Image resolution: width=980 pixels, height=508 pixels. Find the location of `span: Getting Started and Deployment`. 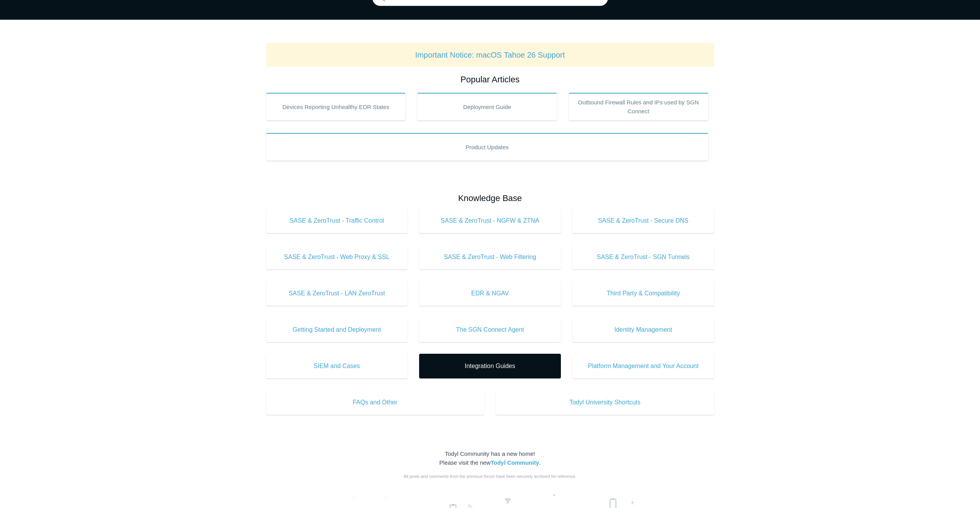

span: Getting Started and Deployment is located at coordinates (337, 330).